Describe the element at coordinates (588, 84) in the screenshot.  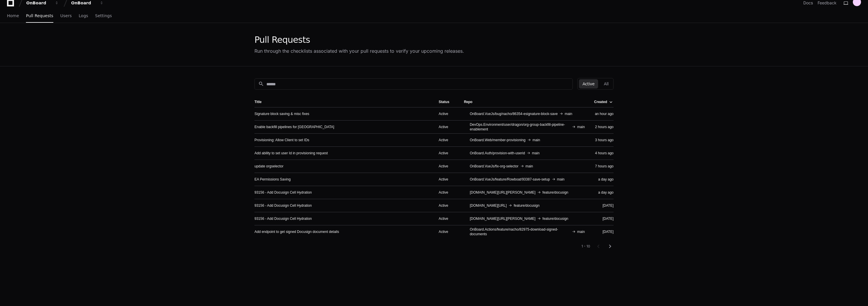
I see `button: Active` at that location.